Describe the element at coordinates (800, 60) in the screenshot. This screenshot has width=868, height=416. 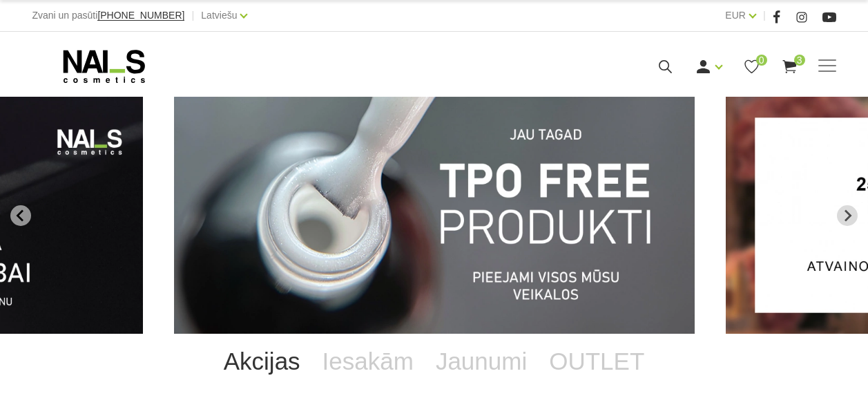
I see `span: 3` at that location.